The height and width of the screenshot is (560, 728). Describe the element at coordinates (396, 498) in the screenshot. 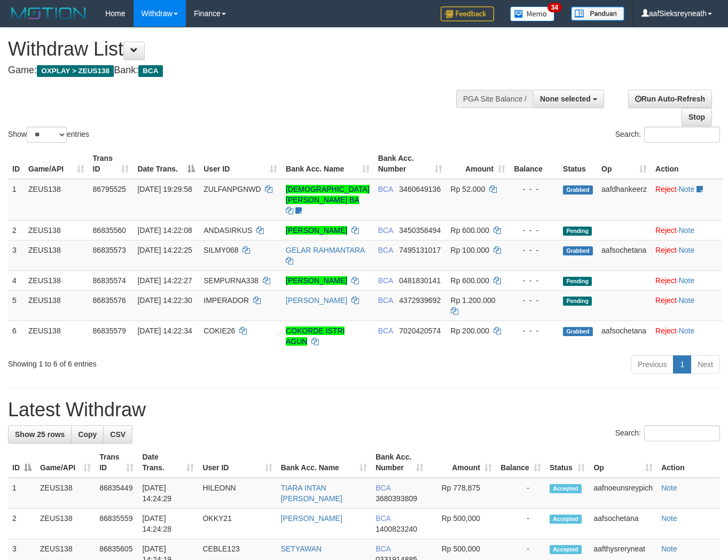

I see `span: Copy 3680393809 to clipboard` at that location.